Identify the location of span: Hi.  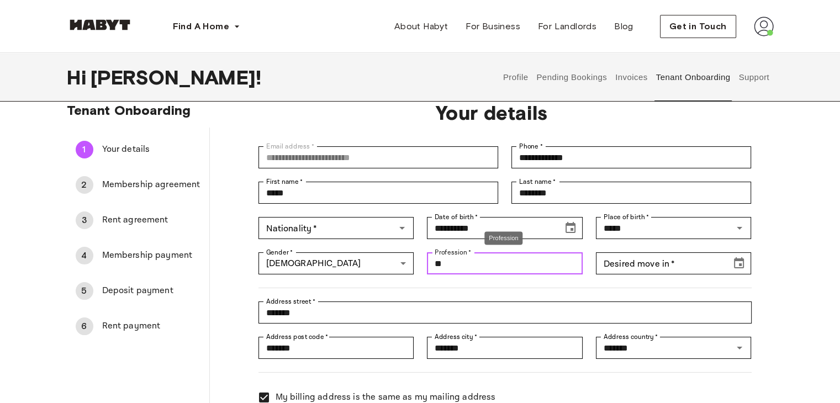
(78, 77).